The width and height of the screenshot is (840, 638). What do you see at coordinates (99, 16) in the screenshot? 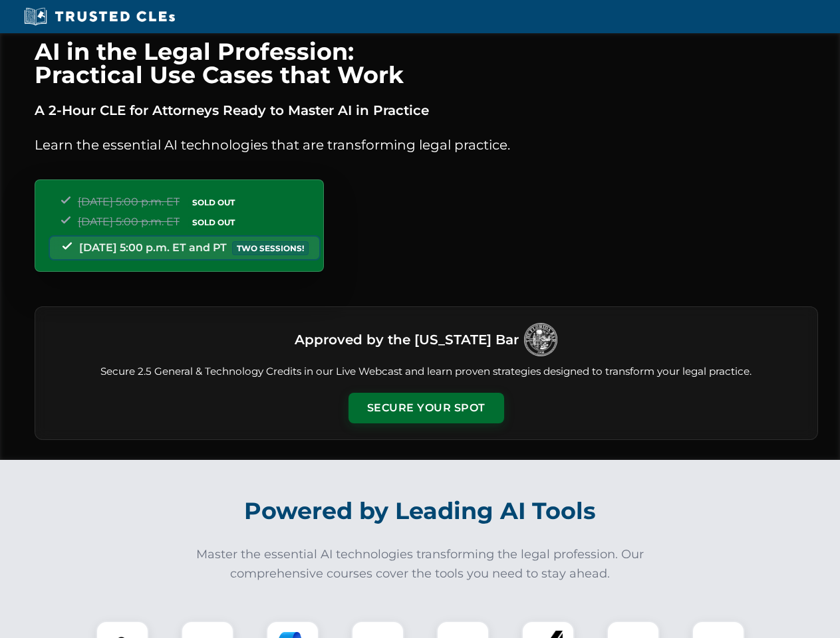
I see `img: Trusted CLEs` at bounding box center [99, 16].